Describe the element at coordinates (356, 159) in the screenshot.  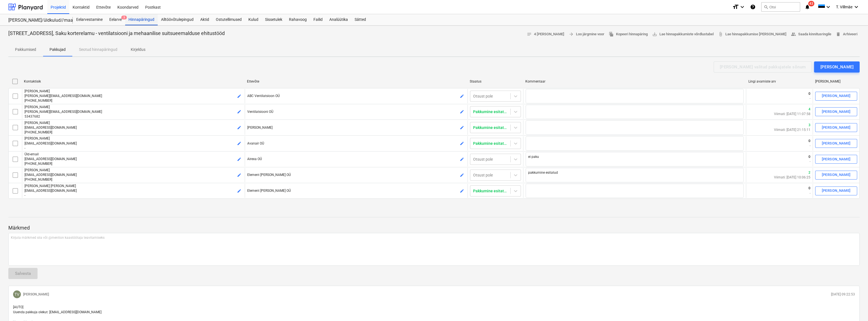
I see `p: Airexa OÜ` at that location.